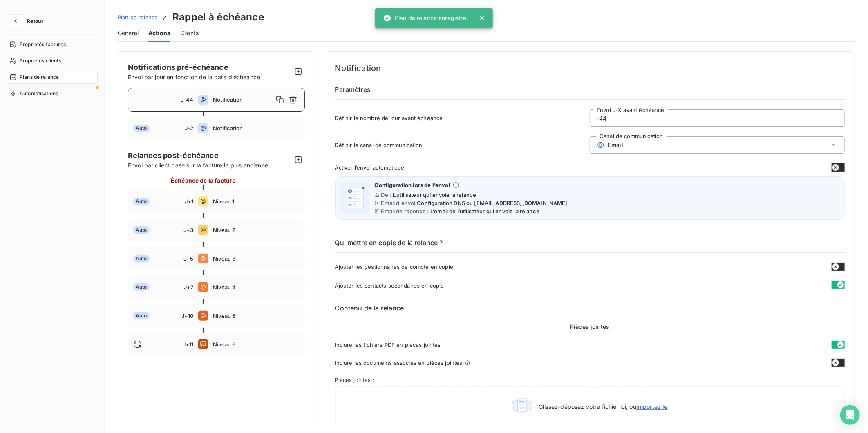 The height and width of the screenshot is (433, 868). I want to click on a: Propriétés factures, so click(52, 45).